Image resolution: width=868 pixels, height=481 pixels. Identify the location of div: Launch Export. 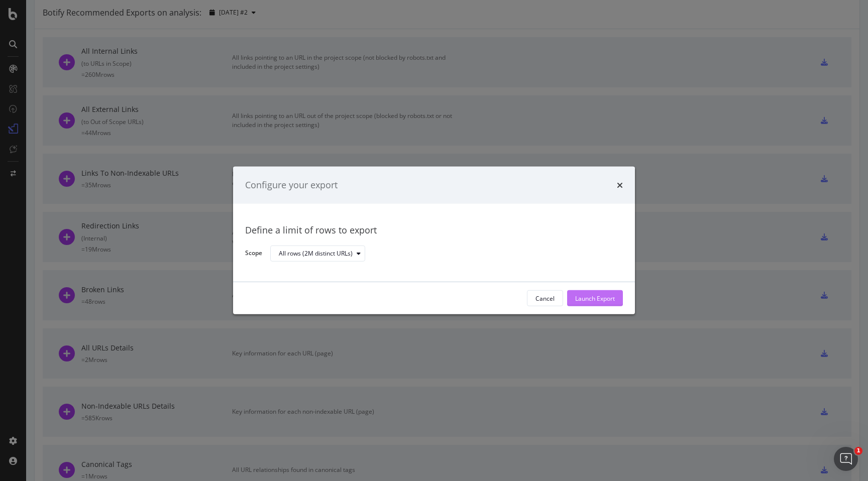
(595, 298).